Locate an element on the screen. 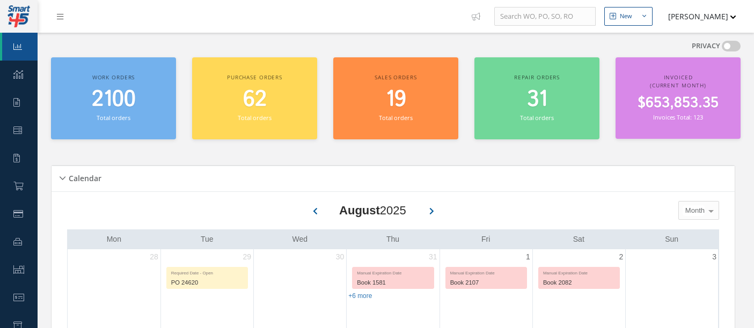 This screenshot has width=754, height=328. div: Book 2107 is located at coordinates (486, 283).